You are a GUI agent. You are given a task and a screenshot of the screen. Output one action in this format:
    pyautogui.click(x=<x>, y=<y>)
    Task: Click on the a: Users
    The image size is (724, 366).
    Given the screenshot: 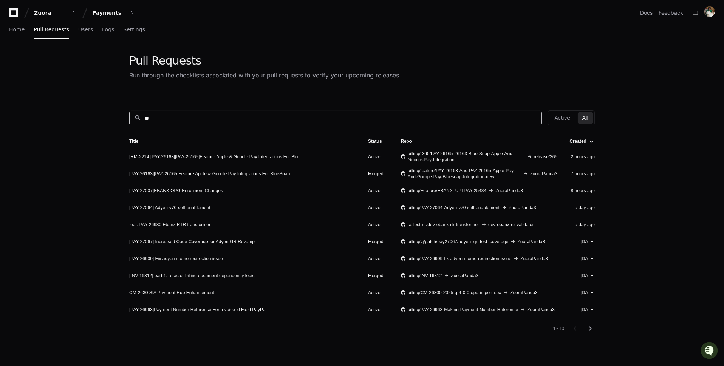 What is the action you would take?
    pyautogui.click(x=85, y=30)
    